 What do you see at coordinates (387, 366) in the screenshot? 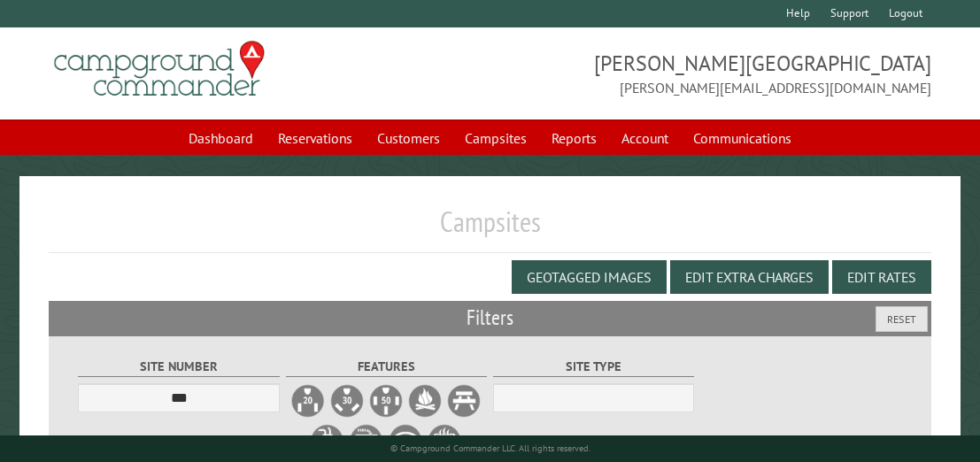
I see `label: Features` at bounding box center [387, 366].